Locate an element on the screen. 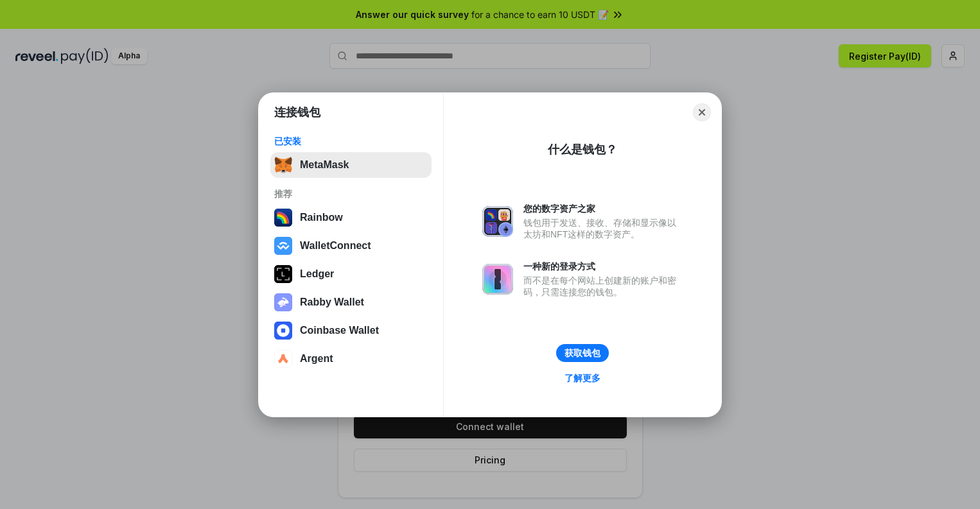 The image size is (980, 509). button: WalletConnect is located at coordinates (350, 246).